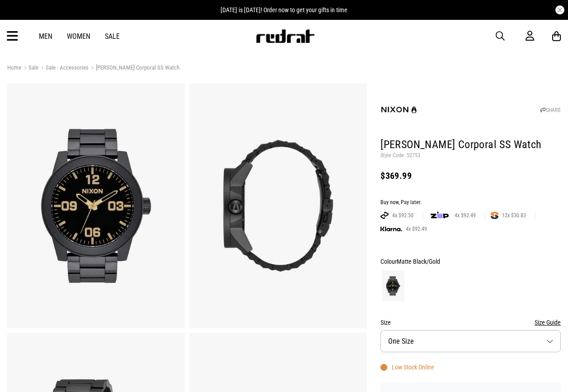  What do you see at coordinates (391, 229) in the screenshot?
I see `img: KLARNA` at bounding box center [391, 229].